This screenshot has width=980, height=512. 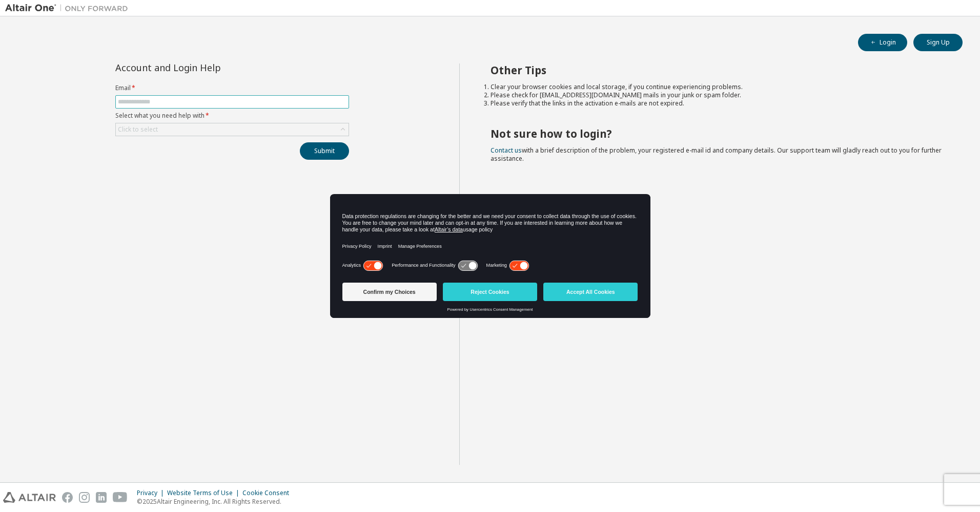 What do you see at coordinates (205, 493) in the screenshot?
I see `div: Website Terms of Use` at bounding box center [205, 493].